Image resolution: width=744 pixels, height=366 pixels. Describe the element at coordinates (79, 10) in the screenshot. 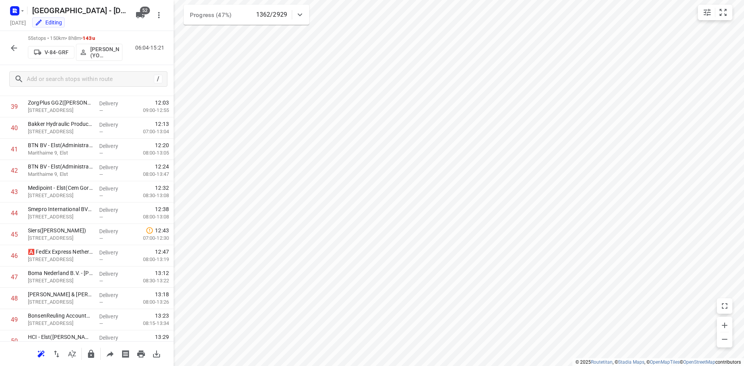

I see `h5: Rename` at that location.